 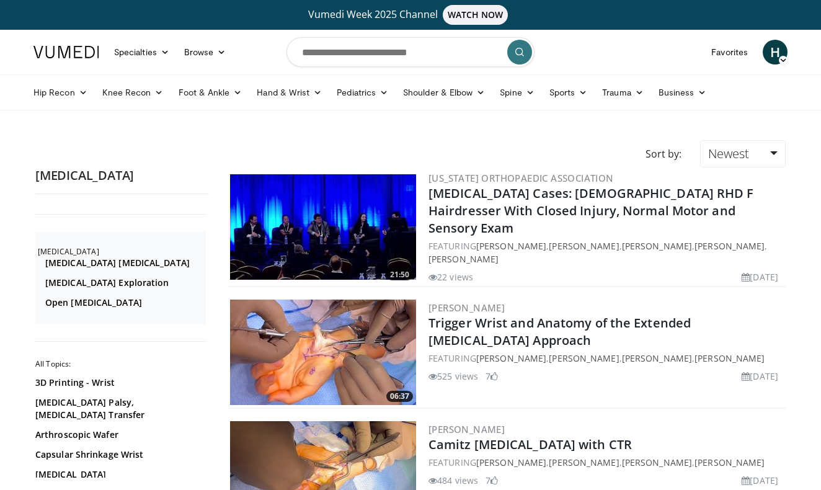 I want to click on span: 21:50, so click(x=399, y=275).